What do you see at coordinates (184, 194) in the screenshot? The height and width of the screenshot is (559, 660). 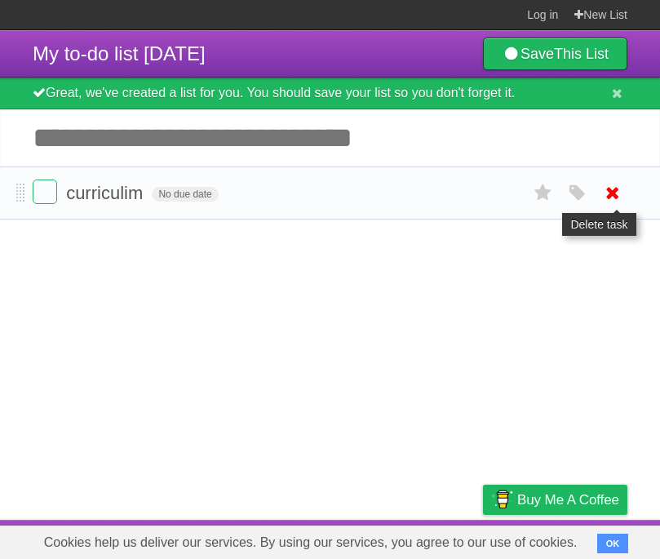 I see `span: No due date` at bounding box center [184, 194].